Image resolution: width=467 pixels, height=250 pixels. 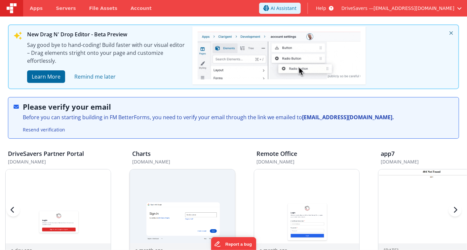 What do you see at coordinates (321, 8) in the screenshot?
I see `span: Help` at bounding box center [321, 8].